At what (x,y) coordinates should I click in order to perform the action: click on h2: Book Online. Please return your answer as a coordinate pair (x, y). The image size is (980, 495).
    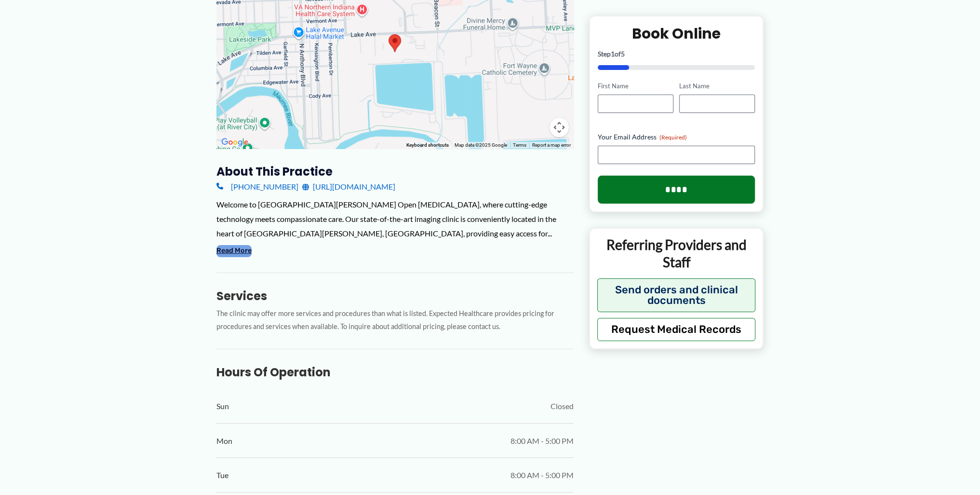
    Looking at the image, I should click on (676, 34).